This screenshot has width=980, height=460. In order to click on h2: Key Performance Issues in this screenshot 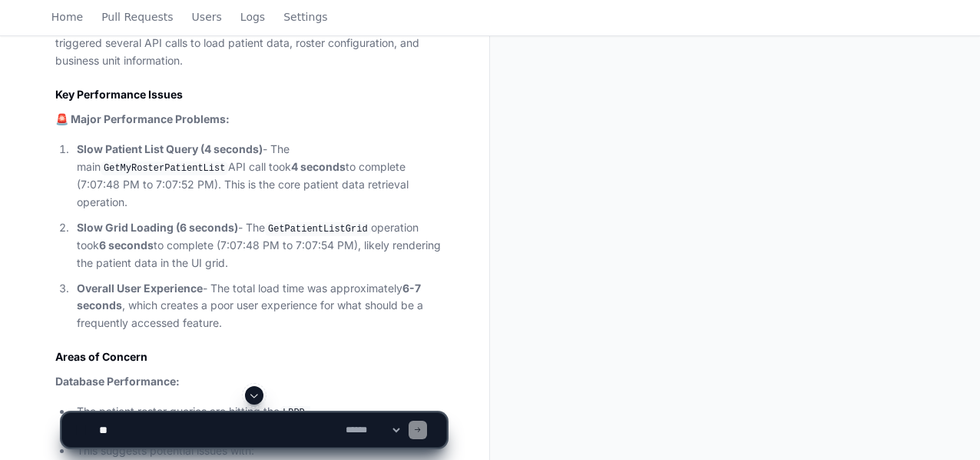, I will do `click(250, 95)`.